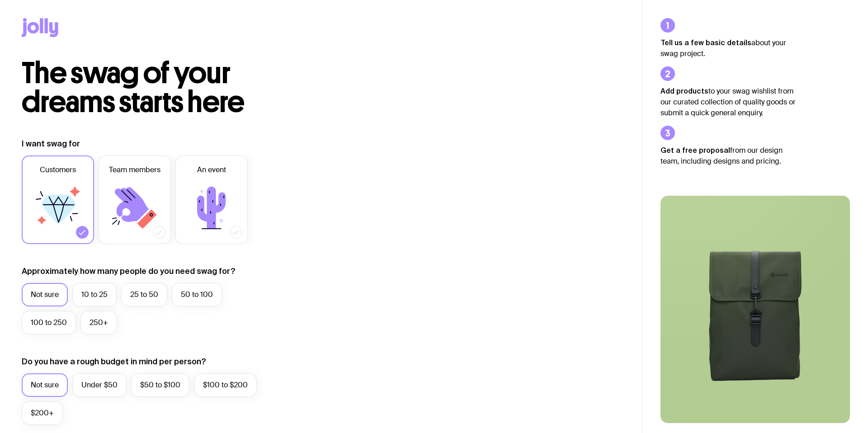 This screenshot has width=868, height=433. Describe the element at coordinates (99, 385) in the screenshot. I see `label: Under $50` at that location.